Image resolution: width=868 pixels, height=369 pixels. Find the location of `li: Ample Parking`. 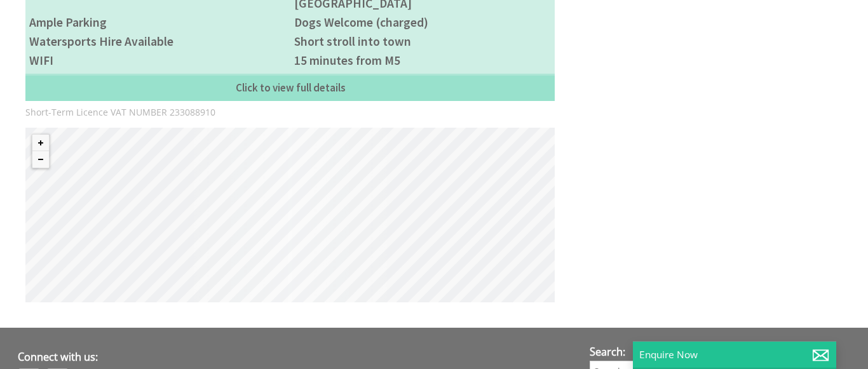

li: Ample Parking is located at coordinates (158, 22).